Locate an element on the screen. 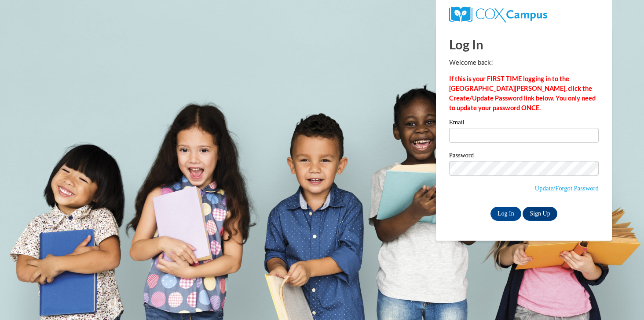  a: Sign Up is located at coordinates (540, 214).